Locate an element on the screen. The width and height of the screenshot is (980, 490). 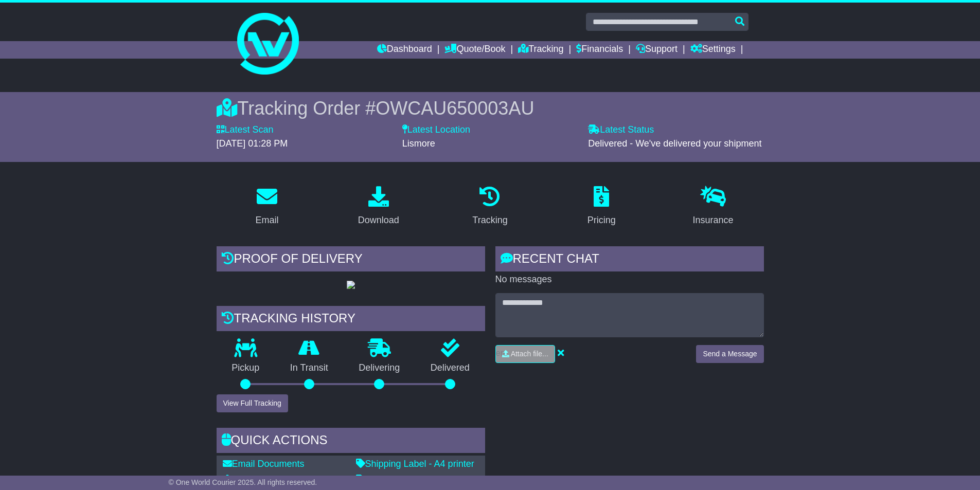
a: Shipping Label - A4 printer is located at coordinates (415, 464).